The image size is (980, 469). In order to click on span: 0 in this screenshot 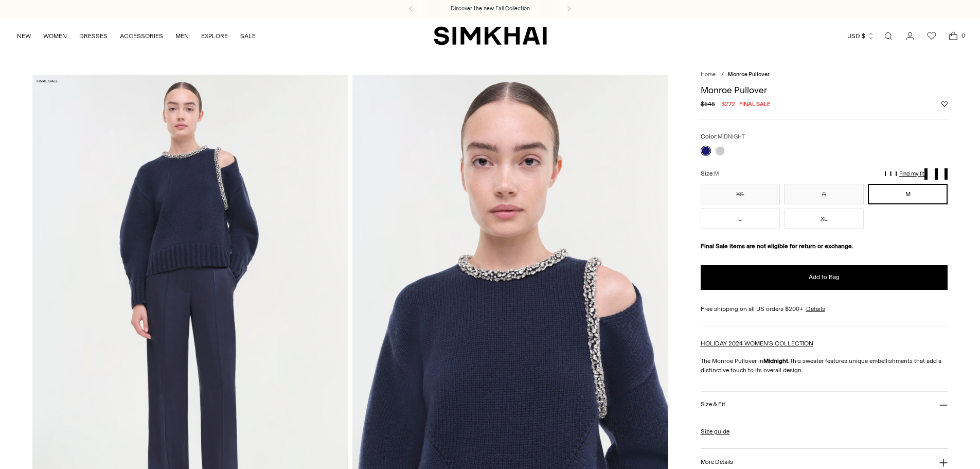, I will do `click(963, 35)`.